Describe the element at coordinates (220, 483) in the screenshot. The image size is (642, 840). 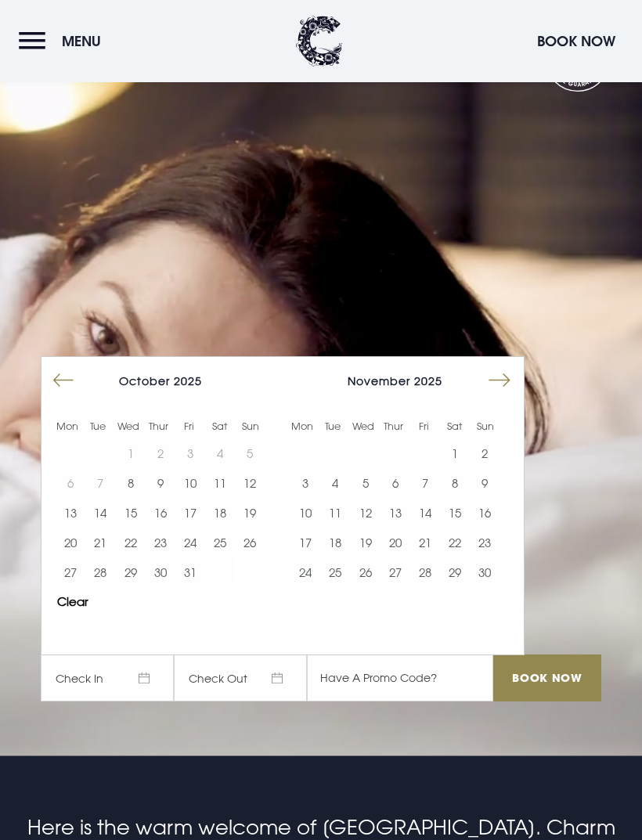
I see `td: Choose Saturday, October 11, 2025 as your start date.` at that location.